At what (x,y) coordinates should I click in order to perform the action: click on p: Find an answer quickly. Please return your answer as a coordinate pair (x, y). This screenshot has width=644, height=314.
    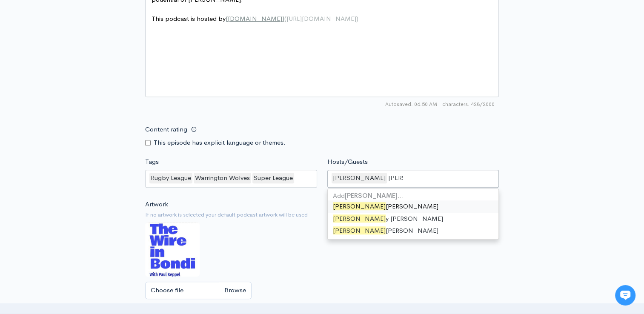
    Looking at the image, I should click on (85, 151).